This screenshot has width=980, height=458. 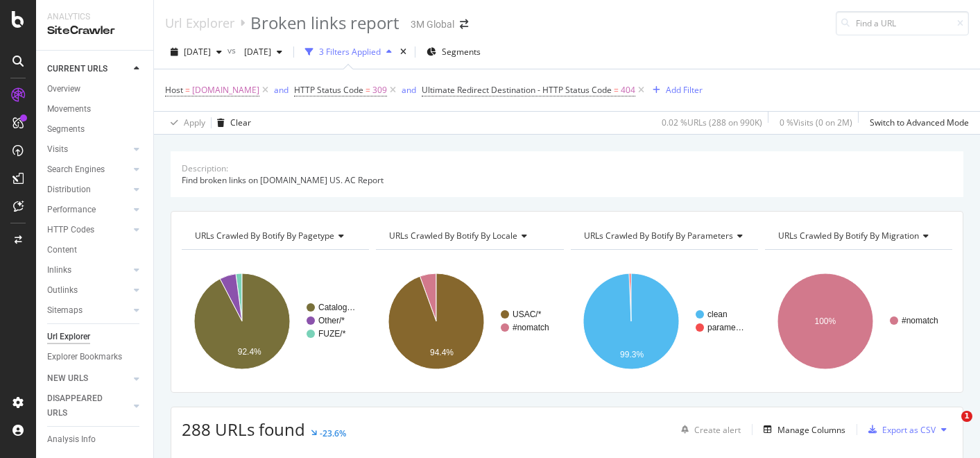 I want to click on div: Add Filter, so click(x=684, y=90).